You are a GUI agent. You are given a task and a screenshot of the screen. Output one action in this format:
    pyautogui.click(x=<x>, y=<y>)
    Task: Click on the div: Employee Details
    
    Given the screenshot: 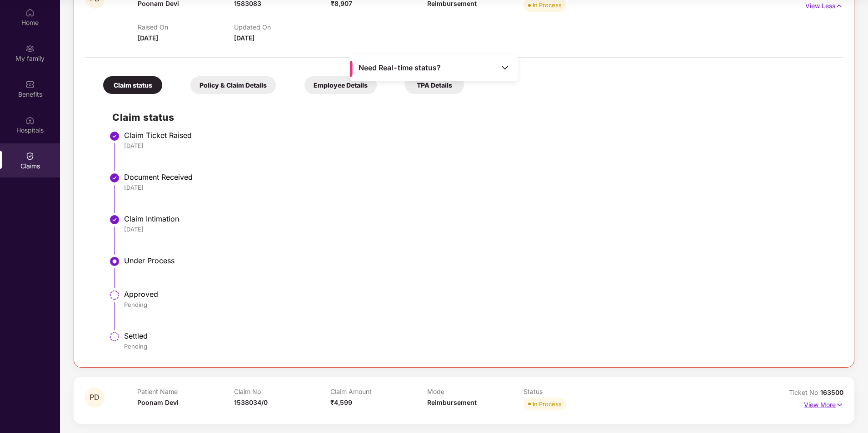 What is the action you would take?
    pyautogui.click(x=340, y=85)
    